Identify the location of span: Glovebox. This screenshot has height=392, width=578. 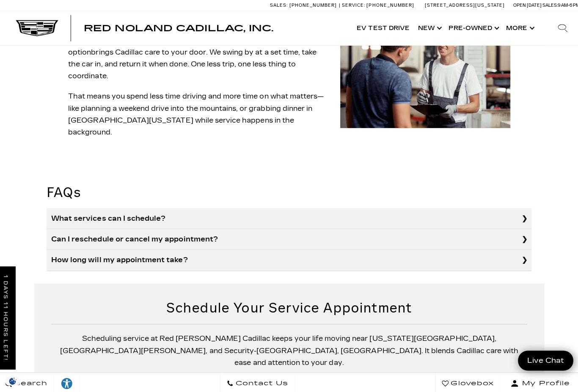
(470, 381).